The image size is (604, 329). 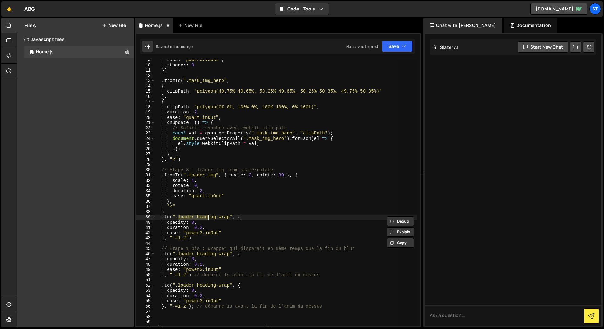 What do you see at coordinates (397, 46) in the screenshot?
I see `button: Save` at bounding box center [397, 46].